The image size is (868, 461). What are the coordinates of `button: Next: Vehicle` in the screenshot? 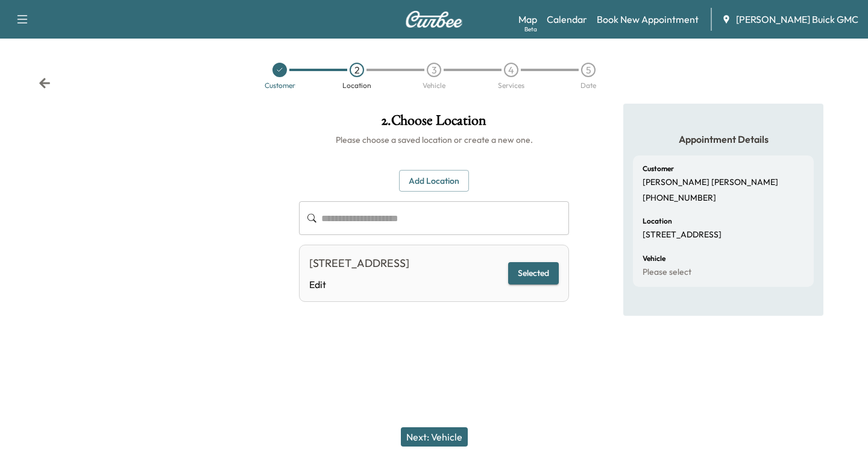 It's located at (434, 437).